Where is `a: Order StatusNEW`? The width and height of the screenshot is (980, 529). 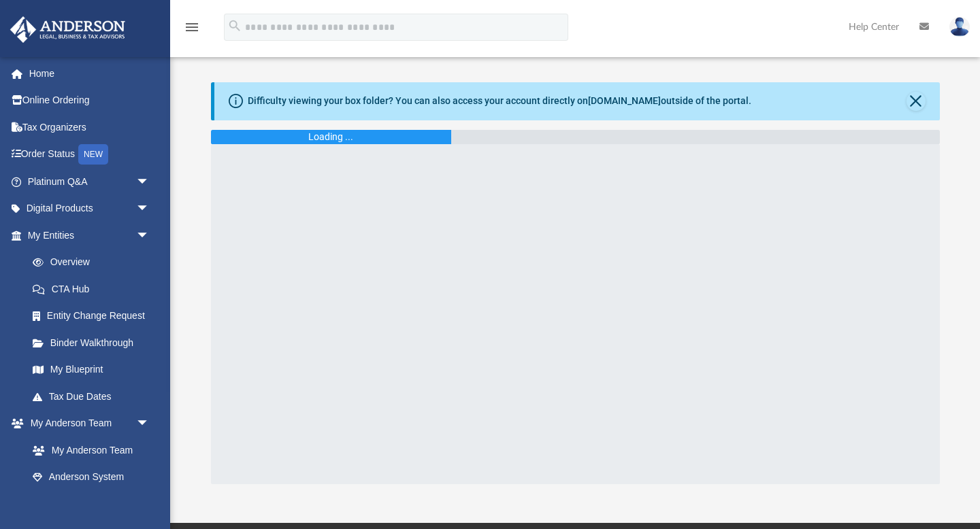
a: Order StatusNEW is located at coordinates (90, 154).